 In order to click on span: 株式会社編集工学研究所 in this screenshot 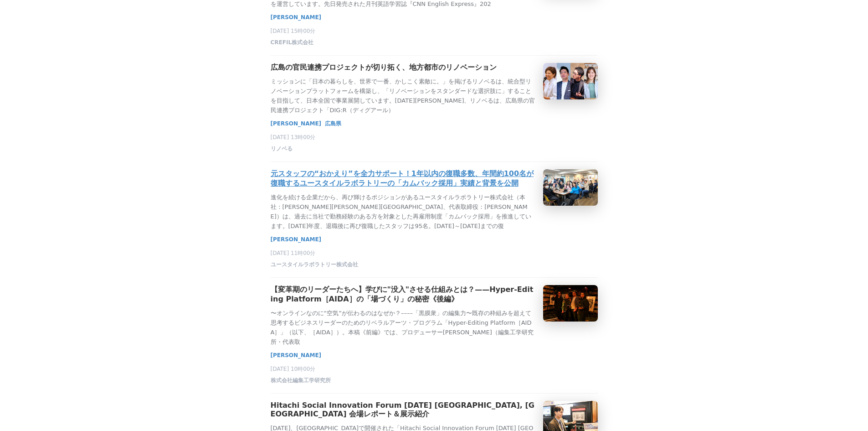, I will do `click(301, 380)`.